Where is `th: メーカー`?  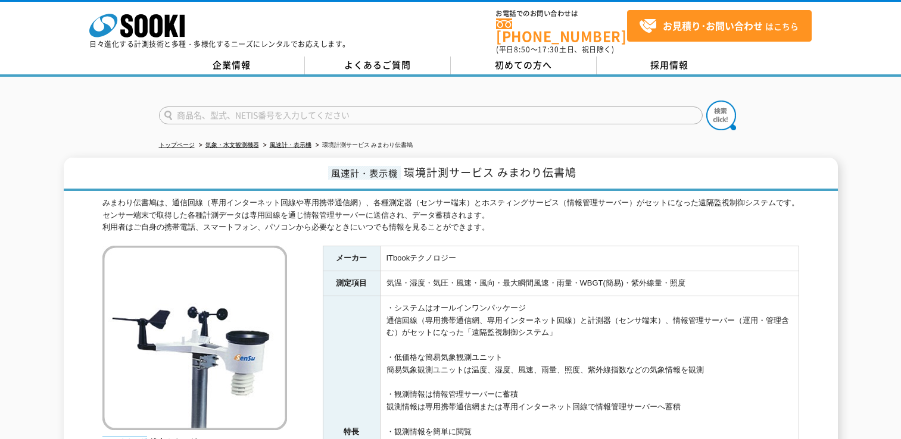
th: メーカー is located at coordinates (351, 259).